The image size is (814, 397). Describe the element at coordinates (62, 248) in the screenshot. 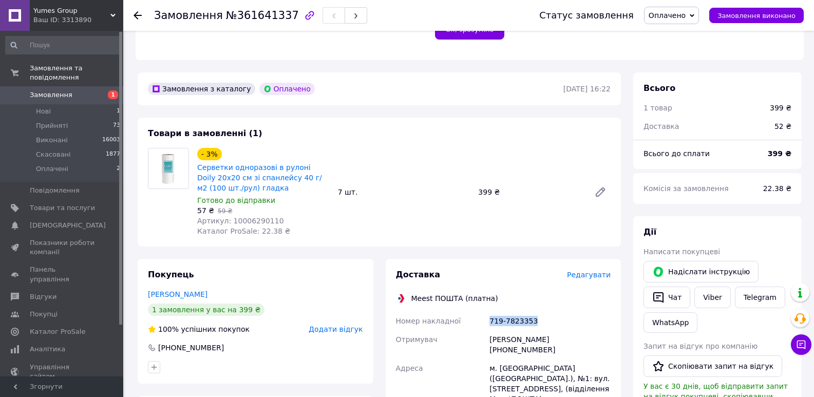

I see `span: Показники роботи компанії` at that location.